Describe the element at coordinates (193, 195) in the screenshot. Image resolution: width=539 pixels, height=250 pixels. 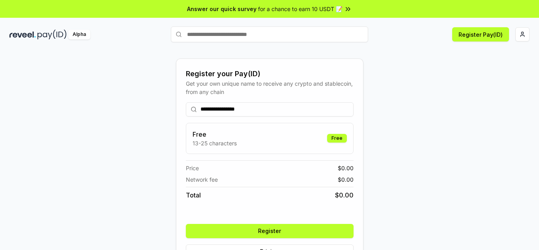
I see `span: Total` at that location.